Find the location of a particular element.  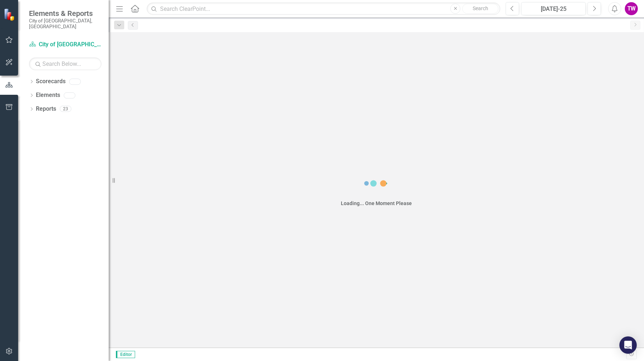

a: Reports is located at coordinates (46, 109).